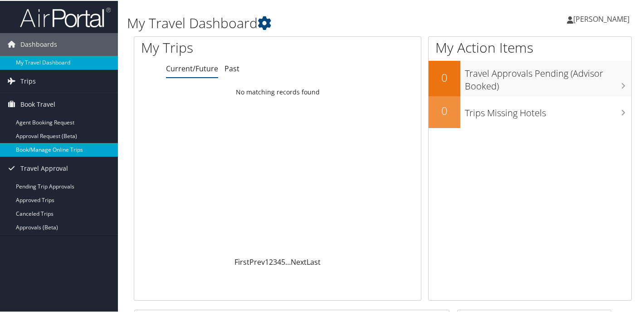  Describe the element at coordinates (242, 261) in the screenshot. I see `a: First` at that location.